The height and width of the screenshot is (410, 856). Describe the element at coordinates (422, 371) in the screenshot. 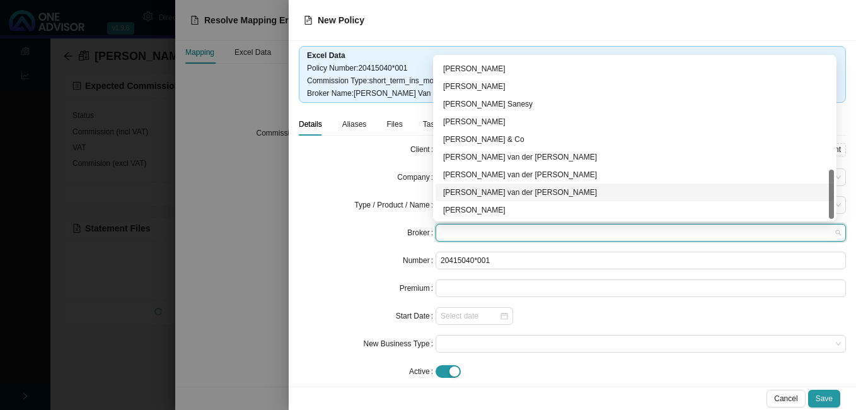

I see `label: Active` at that location.